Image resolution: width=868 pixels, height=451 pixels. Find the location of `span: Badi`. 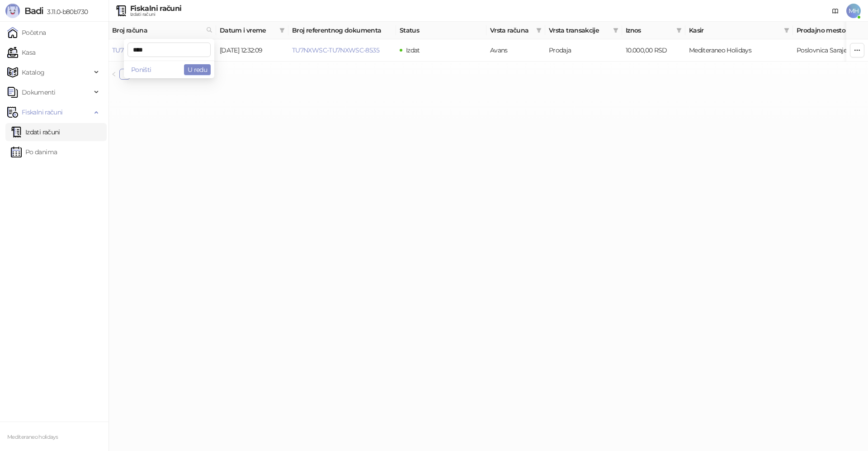

span: Badi is located at coordinates (34, 11).